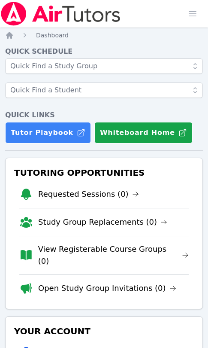 Image resolution: width=208 pixels, height=348 pixels. What do you see at coordinates (104, 52) in the screenshot?
I see `h4: Quick Schedule` at bounding box center [104, 52].